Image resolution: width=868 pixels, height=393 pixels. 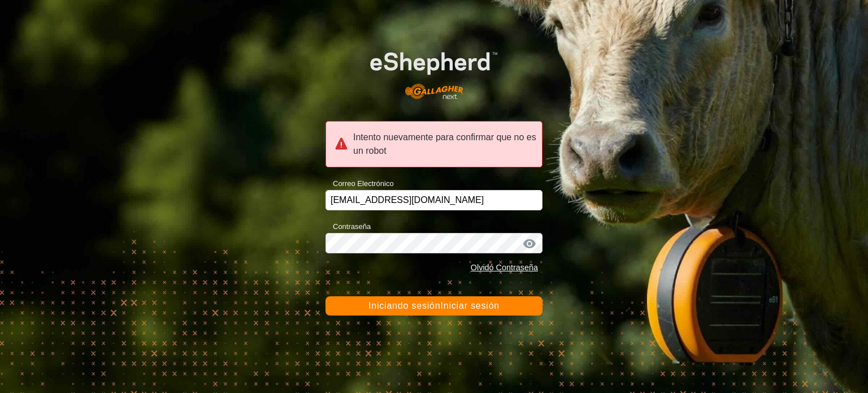 What do you see at coordinates (504, 267) in the screenshot?
I see `font: Olvidó Contraseña` at bounding box center [504, 267].